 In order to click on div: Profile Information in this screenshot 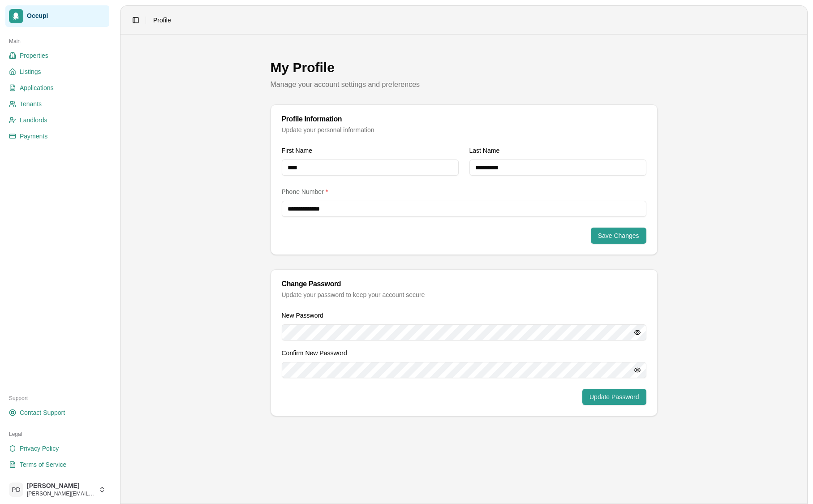, I will do `click(464, 119)`.